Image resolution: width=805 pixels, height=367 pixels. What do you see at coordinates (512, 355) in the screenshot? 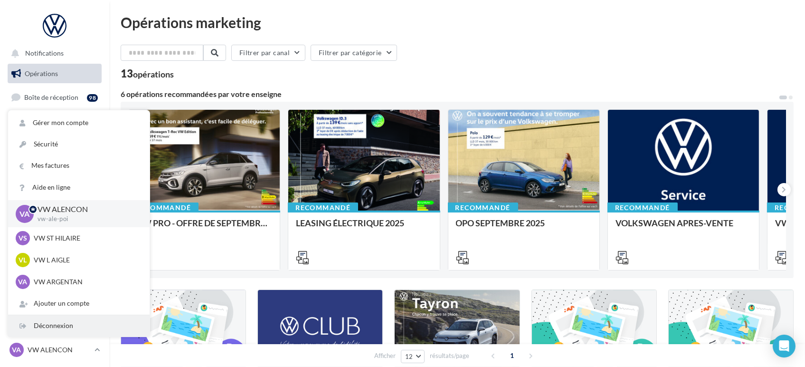
I see `span: 1` at bounding box center [512, 355].